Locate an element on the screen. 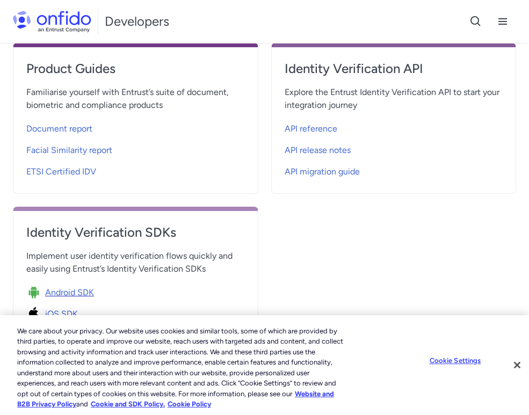 This screenshot has width=529, height=415. a: Document report is located at coordinates (135, 127).